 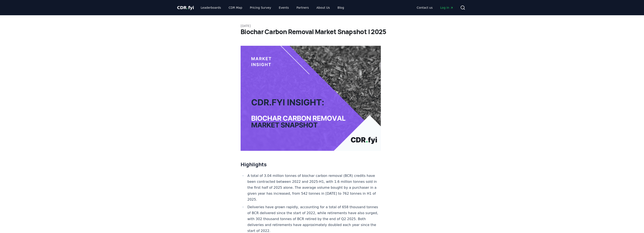 I want to click on a: Contact us, so click(x=425, y=7).